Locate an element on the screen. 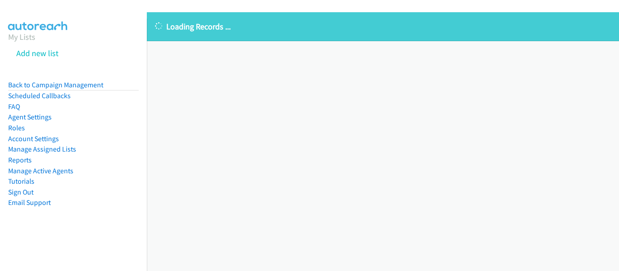  a: Manage Assigned Lists is located at coordinates (42, 149).